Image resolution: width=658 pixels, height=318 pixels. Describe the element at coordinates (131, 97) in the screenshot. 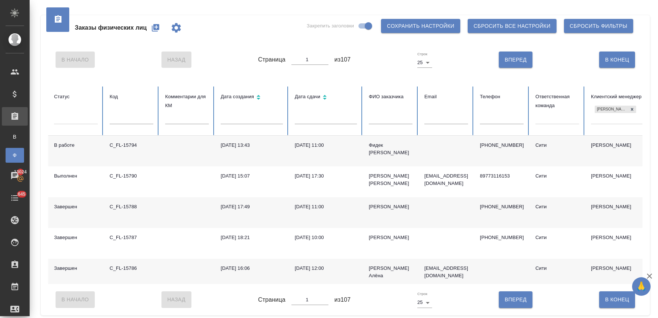

I see `div: Код` at that location.